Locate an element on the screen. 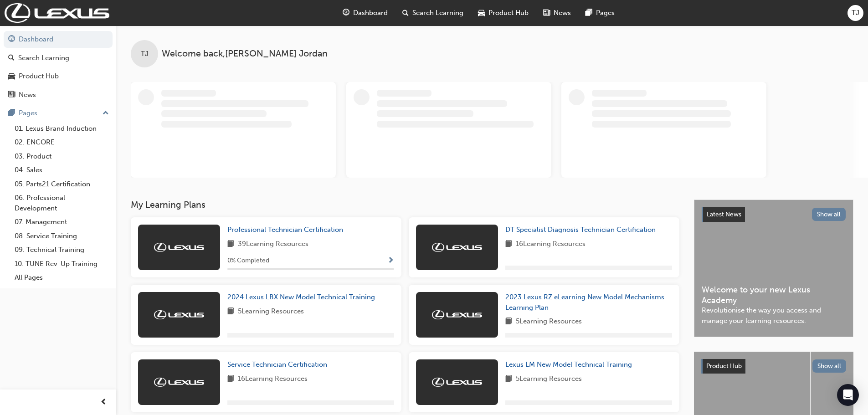 This screenshot has height=415, width=868. a: 02. ENCORE is located at coordinates (61, 142).